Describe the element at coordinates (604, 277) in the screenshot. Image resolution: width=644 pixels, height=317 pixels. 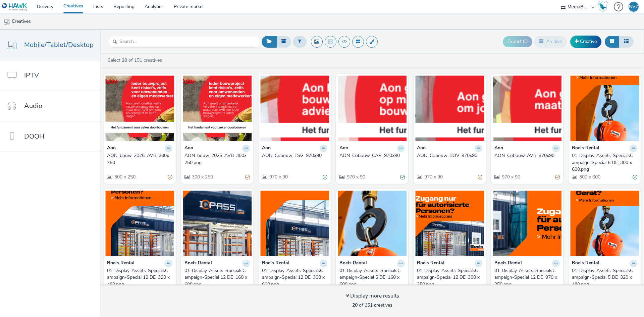
I see `a: 01-Display-Assets-SpecialsCampaign-Special 5 DE_320 x 480.png` at that location.